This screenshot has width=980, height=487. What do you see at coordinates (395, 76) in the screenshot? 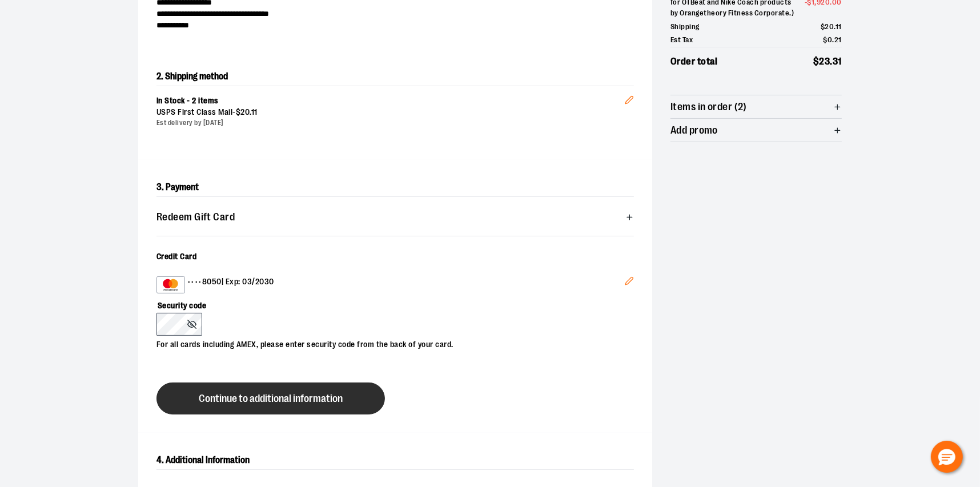
I see `h2: 2. Shipping method` at bounding box center [395, 76].